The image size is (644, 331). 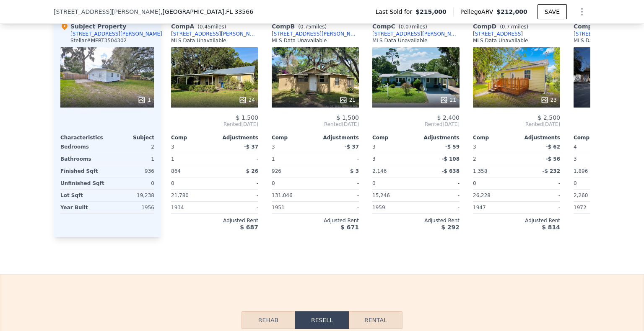 What do you see at coordinates (379, 171) in the screenshot?
I see `span: 2,146` at bounding box center [379, 171].